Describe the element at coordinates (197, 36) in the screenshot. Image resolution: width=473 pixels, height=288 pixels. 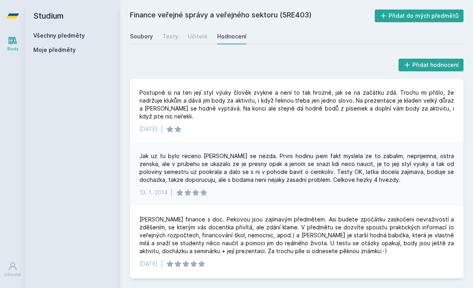
I see `a: Učitelé` at that location.